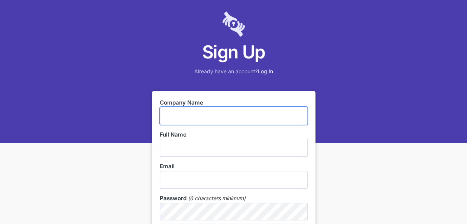  Describe the element at coordinates (234, 24) in the screenshot. I see `img: logo-lt-purple-60x68@2x-c671a683ea72a1d466fb5d642181eefbee81c4e10ba9aed56c8e1d7e762e8086.png` at that location.